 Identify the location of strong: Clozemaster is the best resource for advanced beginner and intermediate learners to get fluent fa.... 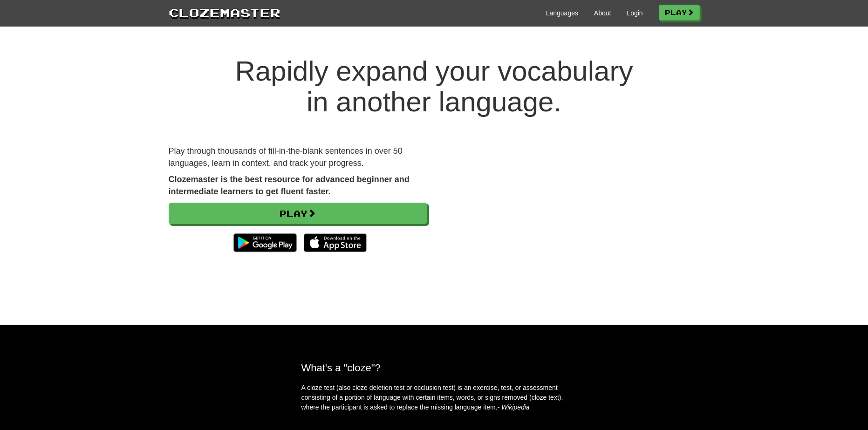
(289, 185).